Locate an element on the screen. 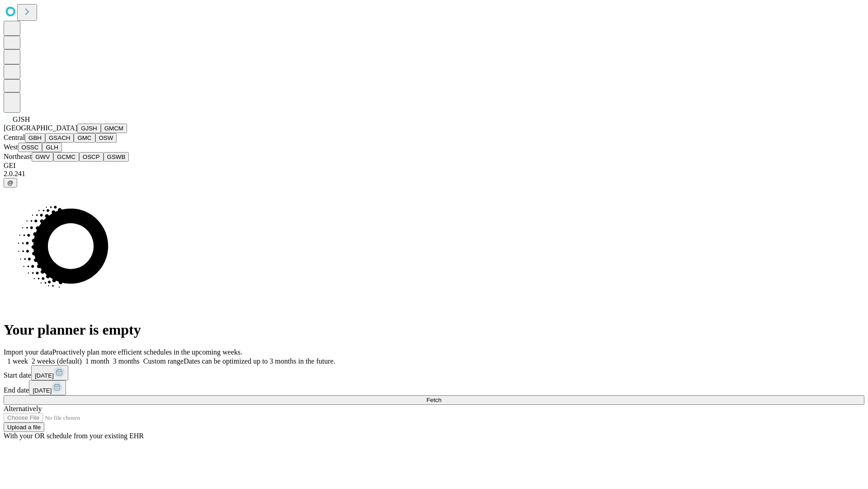 The image size is (868, 489). button: GJSH is located at coordinates (89, 128).